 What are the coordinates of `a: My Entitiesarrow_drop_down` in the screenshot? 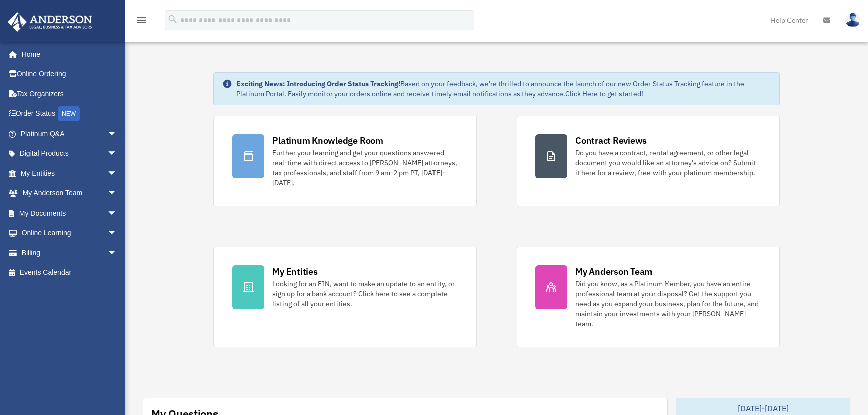 It's located at (70, 174).